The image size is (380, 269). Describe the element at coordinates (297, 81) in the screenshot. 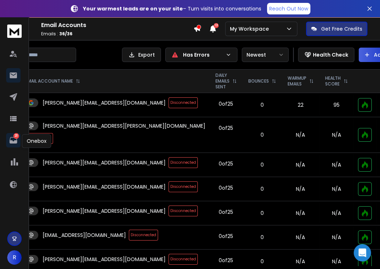

I see `p: WARMUP EMAILS` at that location.